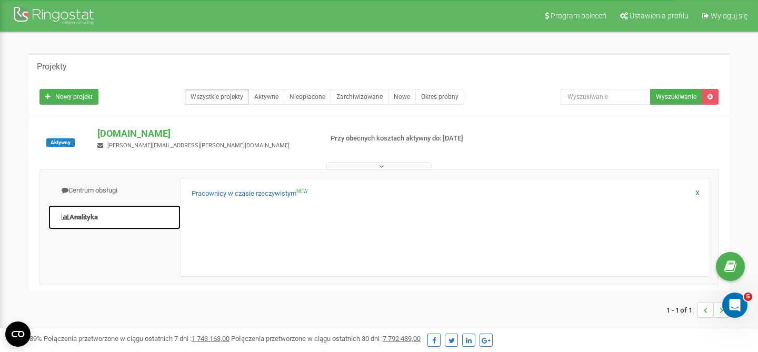 The image size is (758, 352). What do you see at coordinates (676, 97) in the screenshot?
I see `button: Wyszukiwanie` at bounding box center [676, 97].